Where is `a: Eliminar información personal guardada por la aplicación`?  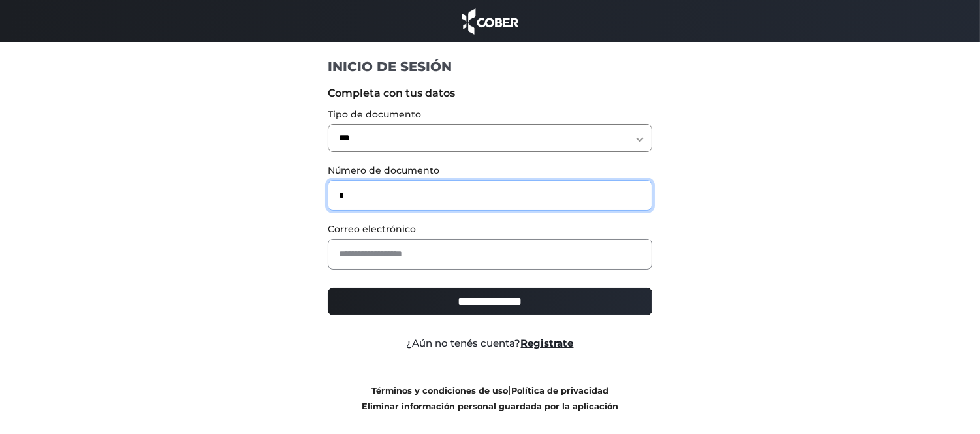
a: Eliminar información personal guardada por la aplicación is located at coordinates (490, 406).